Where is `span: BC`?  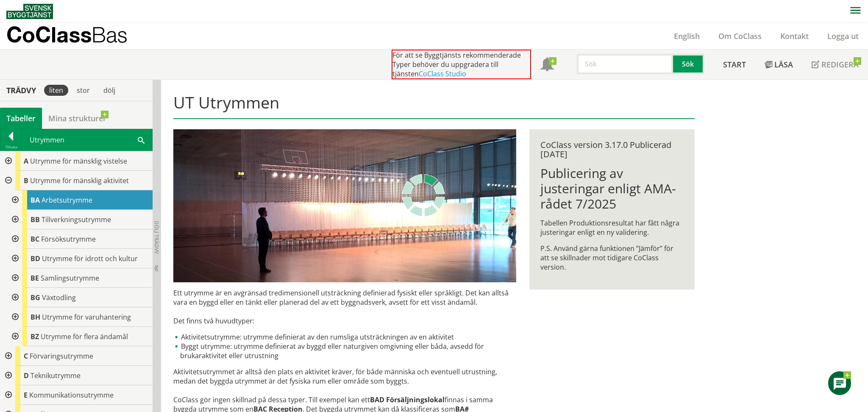
span: BC is located at coordinates (34, 239).